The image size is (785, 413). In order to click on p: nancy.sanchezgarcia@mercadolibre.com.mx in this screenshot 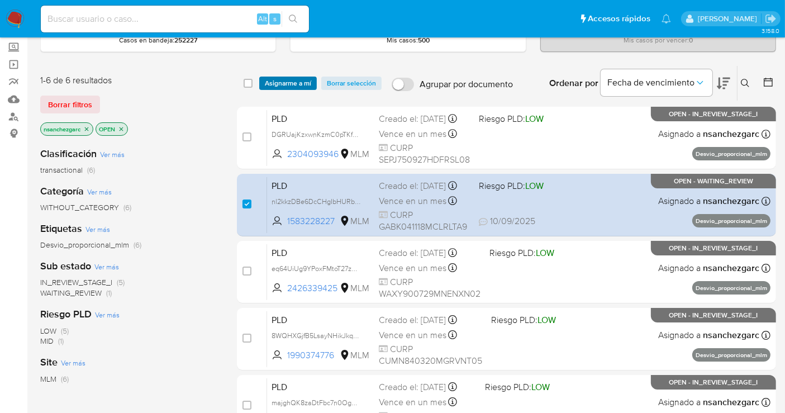, I will do `click(729, 18)`.